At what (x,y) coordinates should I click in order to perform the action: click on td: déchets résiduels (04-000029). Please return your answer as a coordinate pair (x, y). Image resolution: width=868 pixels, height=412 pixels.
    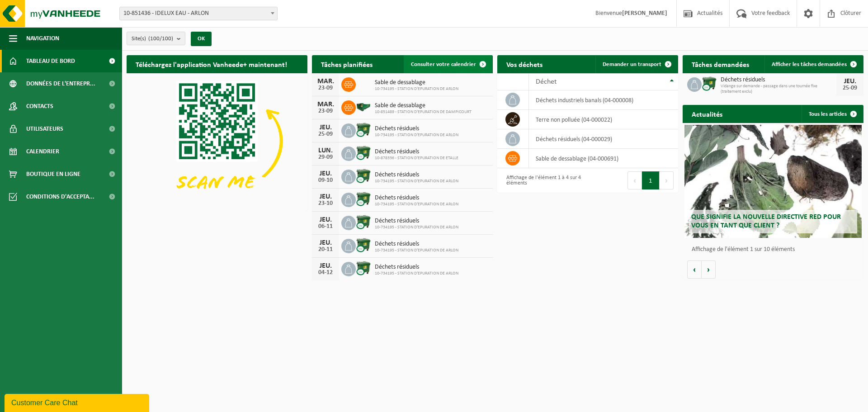
    Looking at the image, I should click on (603, 139).